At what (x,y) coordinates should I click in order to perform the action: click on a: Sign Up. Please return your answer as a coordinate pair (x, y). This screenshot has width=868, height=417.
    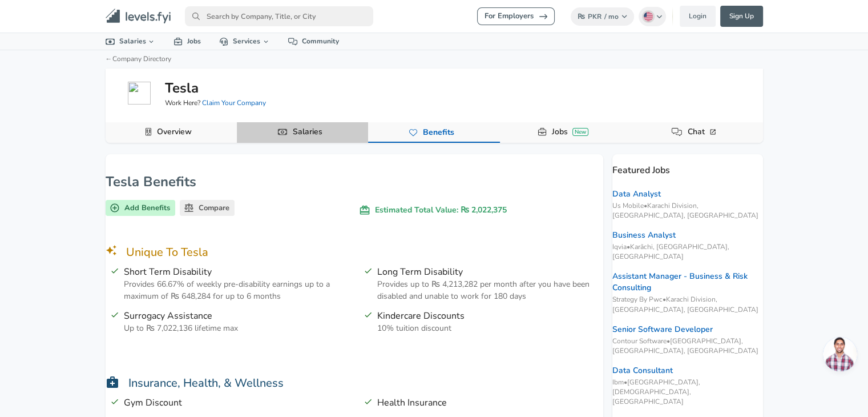
    Looking at the image, I should click on (741, 16).